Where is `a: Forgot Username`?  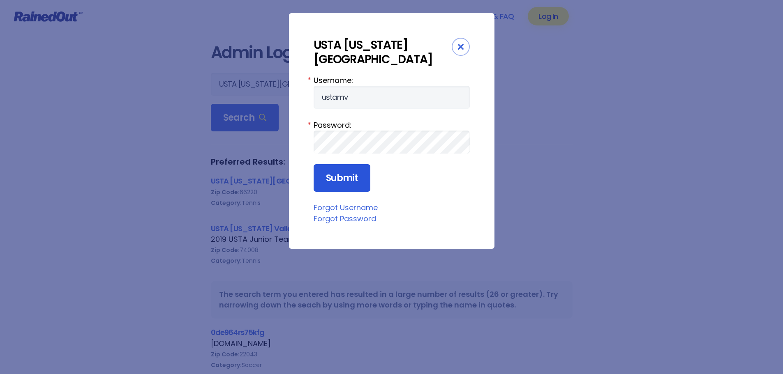 a: Forgot Username is located at coordinates (346, 208).